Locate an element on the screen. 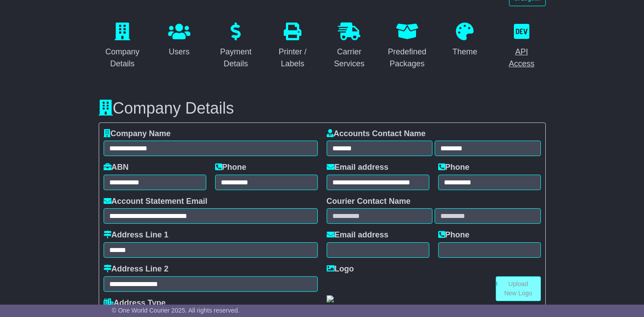  img: GetCustomerLogo is located at coordinates (330, 299).